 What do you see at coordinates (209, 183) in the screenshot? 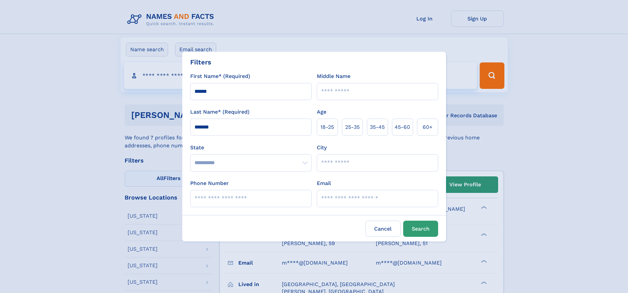
I see `label: Phone Number` at bounding box center [209, 183].